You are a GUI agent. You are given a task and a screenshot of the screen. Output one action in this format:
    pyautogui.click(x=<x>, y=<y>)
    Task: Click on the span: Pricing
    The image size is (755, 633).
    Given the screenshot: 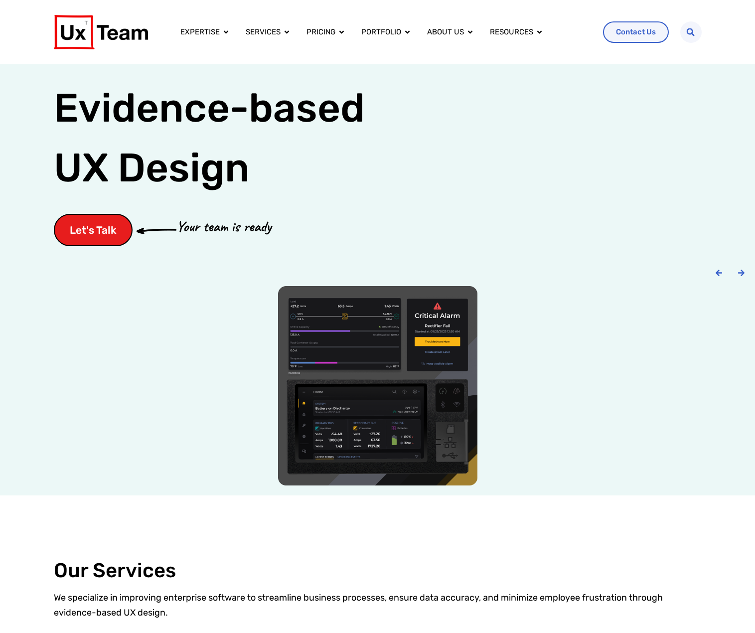 What is the action you would take?
    pyautogui.click(x=321, y=32)
    